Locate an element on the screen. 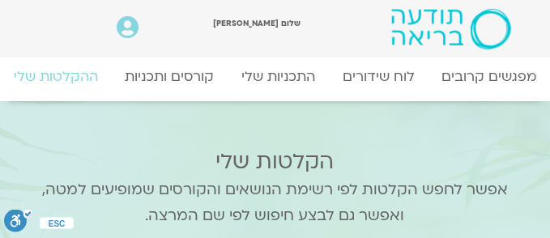 This screenshot has height=238, width=550. a: קורסים ותכניות is located at coordinates (170, 76).